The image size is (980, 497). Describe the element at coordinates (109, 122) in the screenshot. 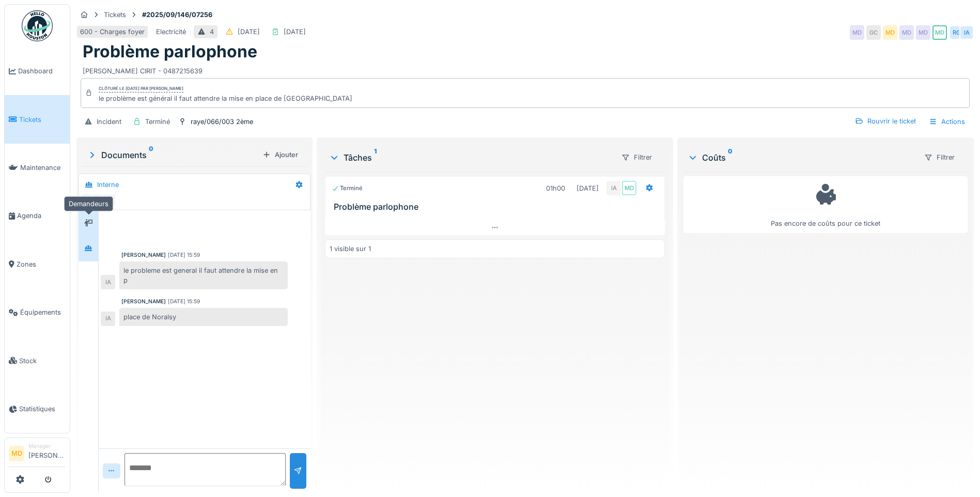

I see `div: Incident` at that location.